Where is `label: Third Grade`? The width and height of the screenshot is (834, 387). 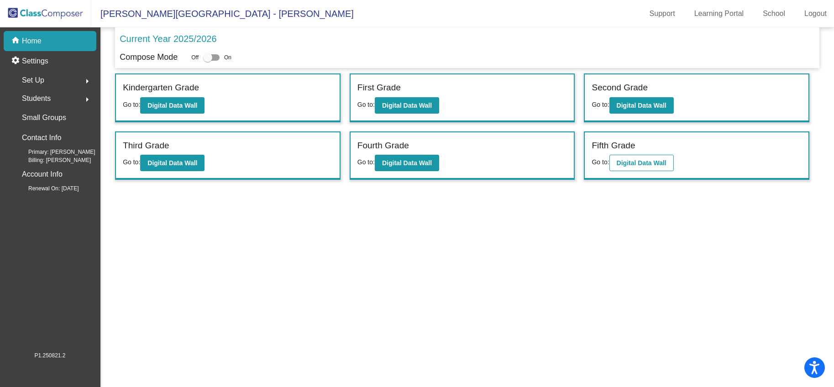 label: Third Grade is located at coordinates (146, 146).